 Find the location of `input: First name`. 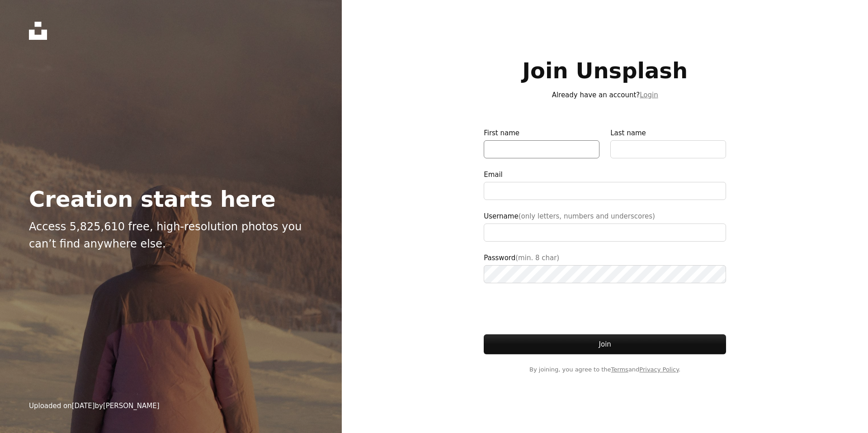

input: First name is located at coordinates (542, 149).